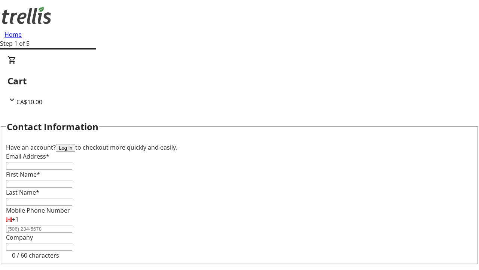 Image resolution: width=479 pixels, height=270 pixels. I want to click on label: Company, so click(19, 237).